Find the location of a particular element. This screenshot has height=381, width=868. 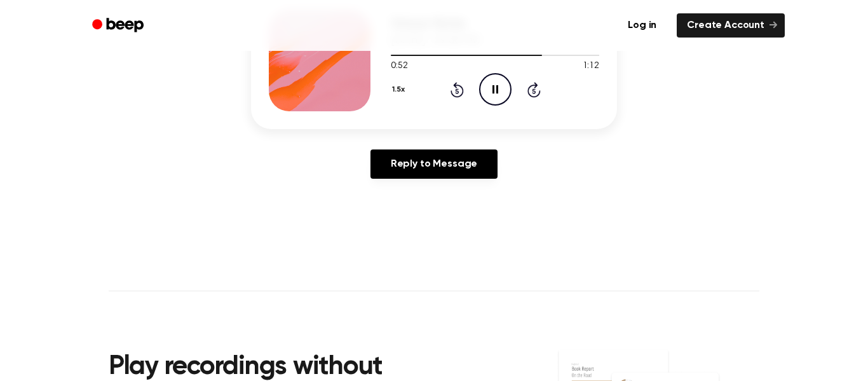

button: 1.5x is located at coordinates (400, 89).